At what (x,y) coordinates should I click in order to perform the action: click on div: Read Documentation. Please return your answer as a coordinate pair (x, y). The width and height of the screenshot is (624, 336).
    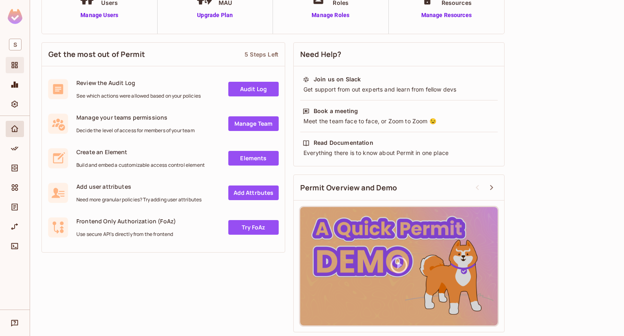
    Looking at the image, I should click on (343, 143).